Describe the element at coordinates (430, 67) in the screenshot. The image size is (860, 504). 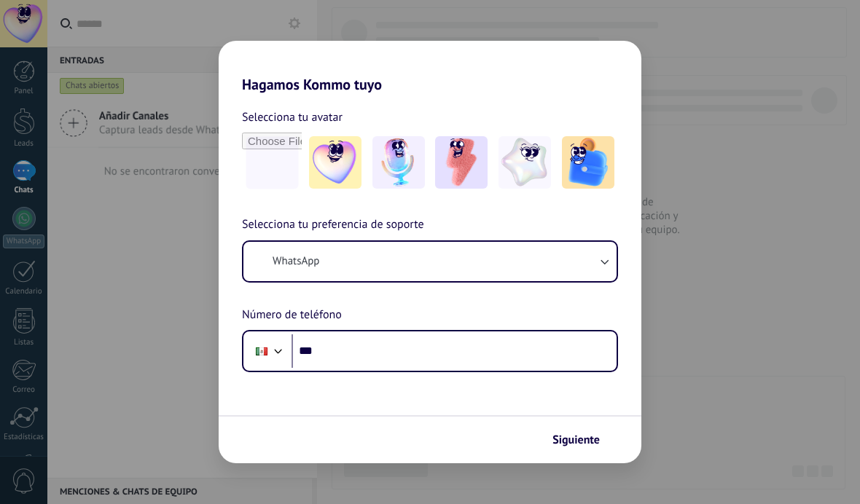
I see `h2: Hagamos Kommo tuyo` at that location.